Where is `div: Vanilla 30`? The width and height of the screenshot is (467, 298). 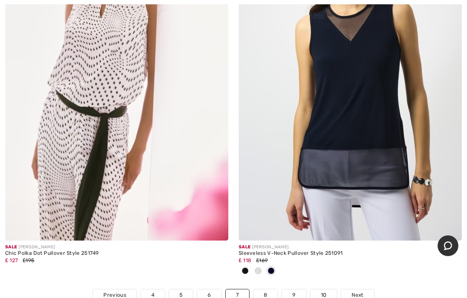
div: Vanilla 30 is located at coordinates (258, 271).